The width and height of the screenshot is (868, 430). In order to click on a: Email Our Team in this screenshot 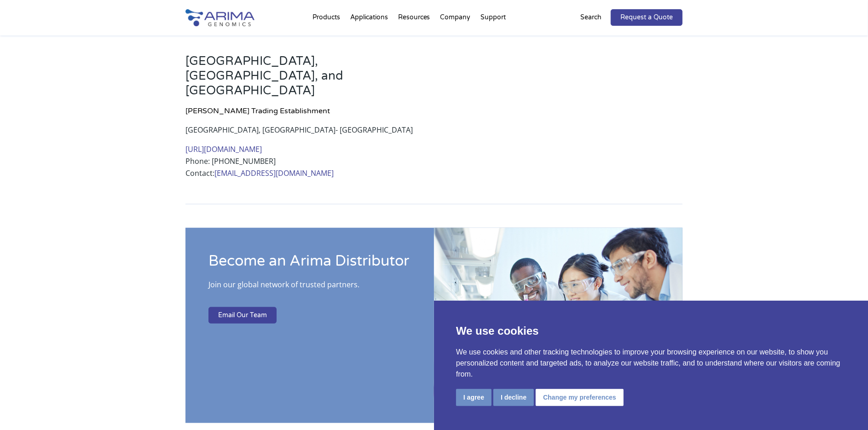, I will do `click(243, 315)`.